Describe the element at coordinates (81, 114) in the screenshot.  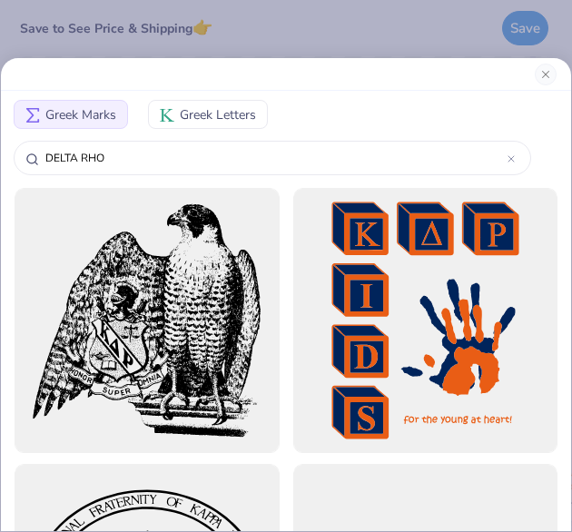
I see `span: Greek Marks` at that location.